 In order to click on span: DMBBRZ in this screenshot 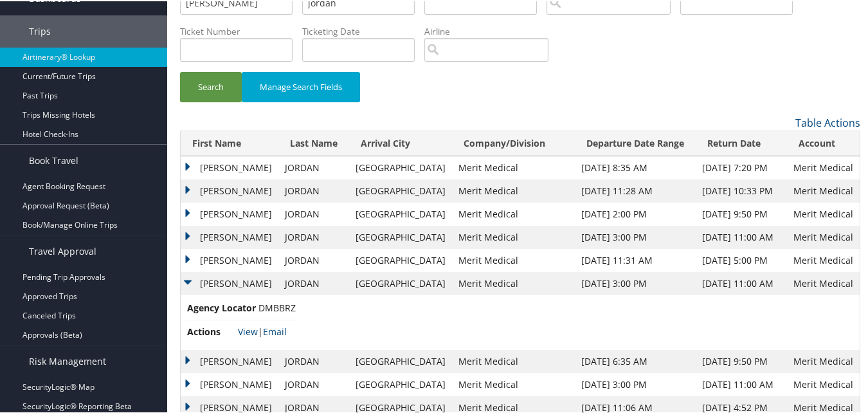, I will do `click(277, 306)`.